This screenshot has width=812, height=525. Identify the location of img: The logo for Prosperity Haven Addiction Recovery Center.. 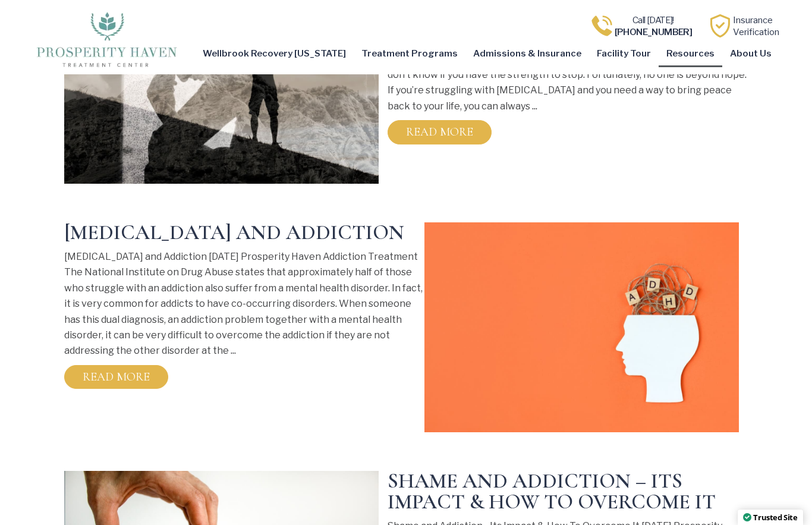
(106, 39).